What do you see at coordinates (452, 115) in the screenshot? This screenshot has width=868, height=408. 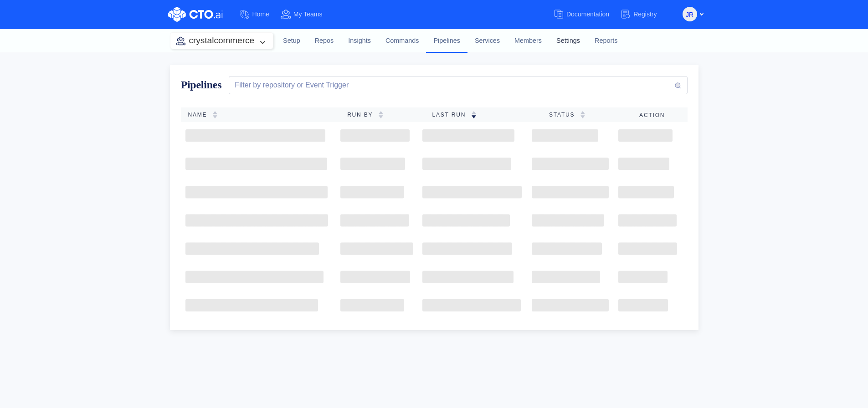 I see `span: Last Run` at bounding box center [452, 115].